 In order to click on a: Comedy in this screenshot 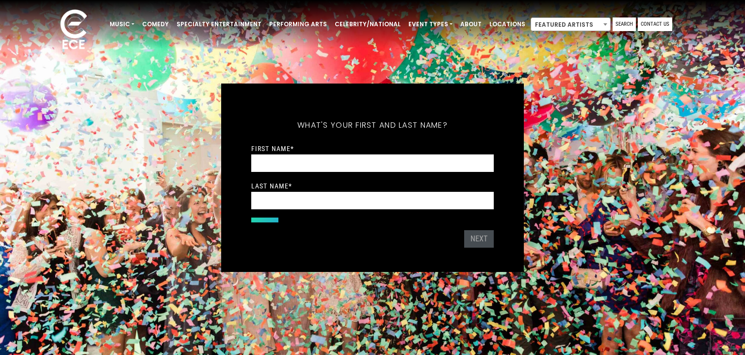, I will do `click(155, 24)`.